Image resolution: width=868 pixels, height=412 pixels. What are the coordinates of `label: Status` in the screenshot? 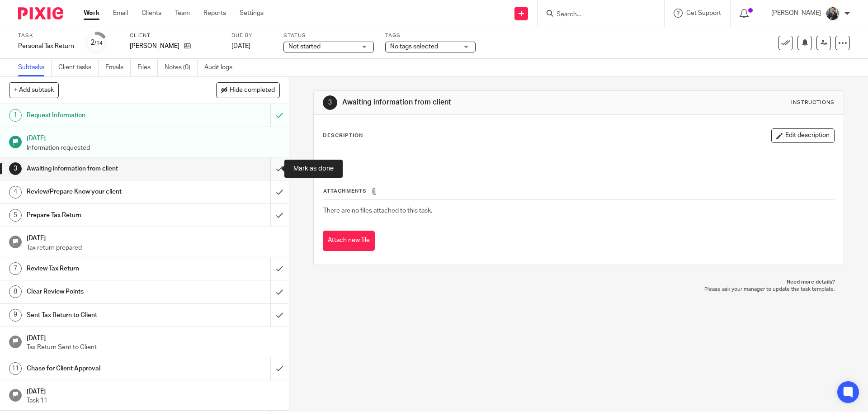 It's located at (329, 36).